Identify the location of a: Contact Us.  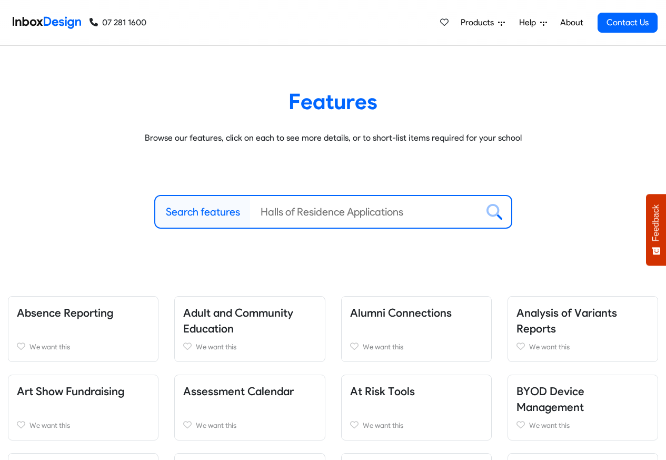
(628, 23).